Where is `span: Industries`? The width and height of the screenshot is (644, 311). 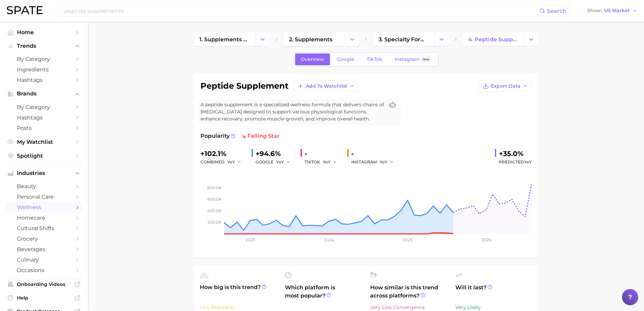
span: Industries is located at coordinates (44, 173).